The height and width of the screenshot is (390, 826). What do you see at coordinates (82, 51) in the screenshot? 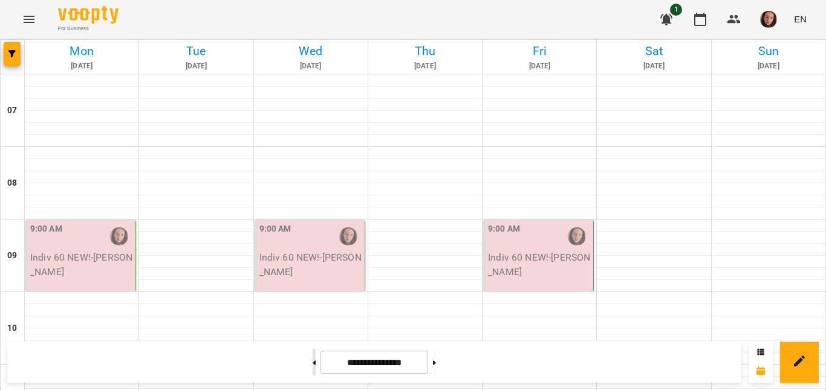
I see `h6: Mon` at bounding box center [82, 51].